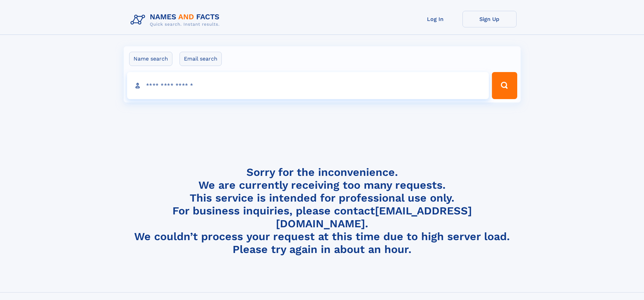  I want to click on h4: Sorry for the inconvenience. We are currently receiving too many requests. This service is intend..., so click(322, 210).